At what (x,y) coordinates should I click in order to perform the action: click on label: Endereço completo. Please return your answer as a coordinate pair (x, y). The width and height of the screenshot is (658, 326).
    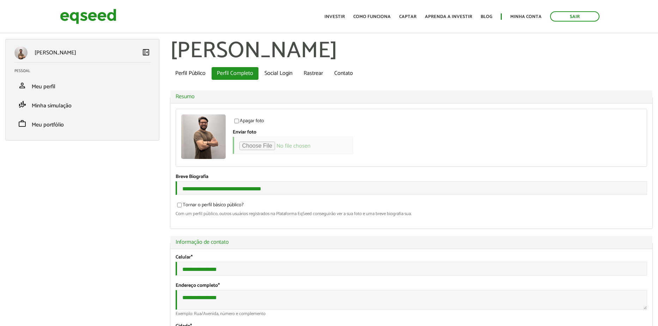
    Looking at the image, I should click on (197, 285).